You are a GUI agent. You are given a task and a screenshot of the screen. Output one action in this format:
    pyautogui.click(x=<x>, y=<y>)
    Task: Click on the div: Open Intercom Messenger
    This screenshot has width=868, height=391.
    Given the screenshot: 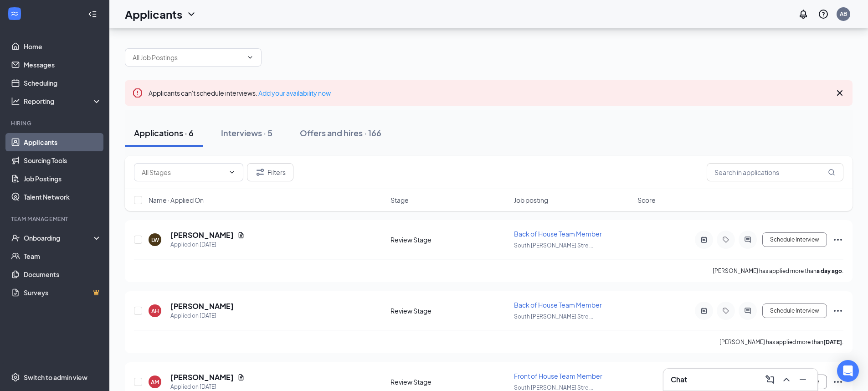 What is the action you would take?
    pyautogui.click(x=848, y=371)
    